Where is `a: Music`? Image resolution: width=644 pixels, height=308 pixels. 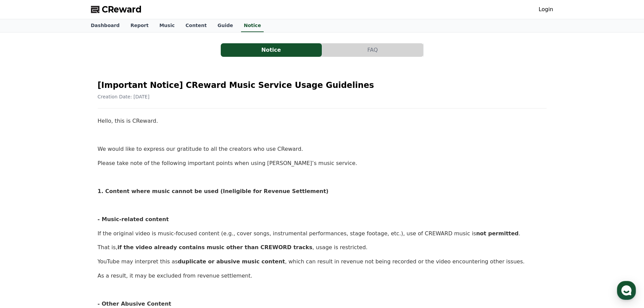
a: Music is located at coordinates (167, 26).